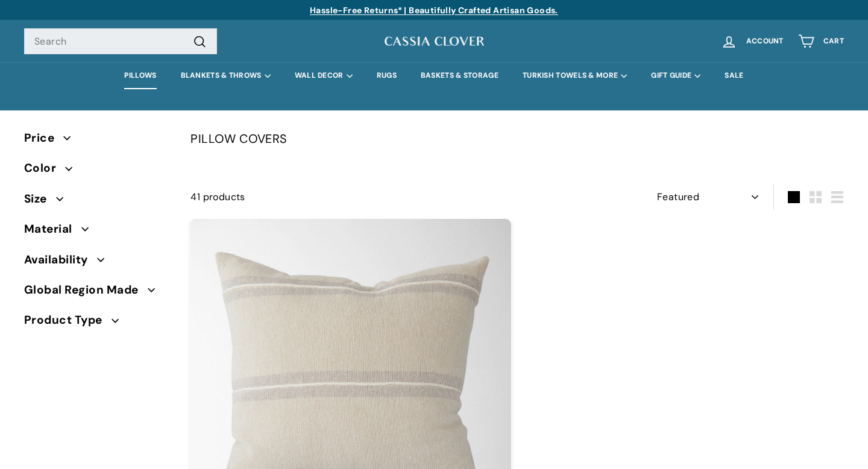  What do you see at coordinates (52, 229) in the screenshot?
I see `span: Material` at bounding box center [52, 229].